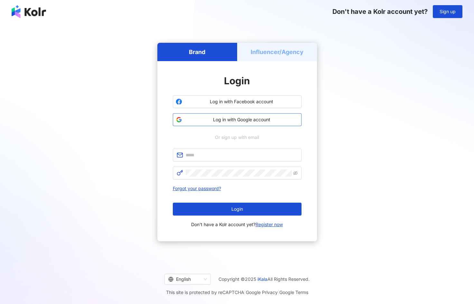  I want to click on a: Register now, so click(269, 224).